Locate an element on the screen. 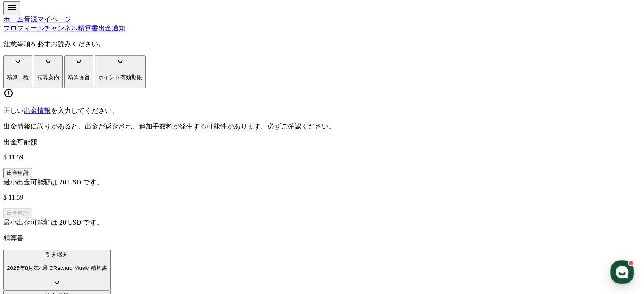  span: 引き継ぎ is located at coordinates (57, 254).